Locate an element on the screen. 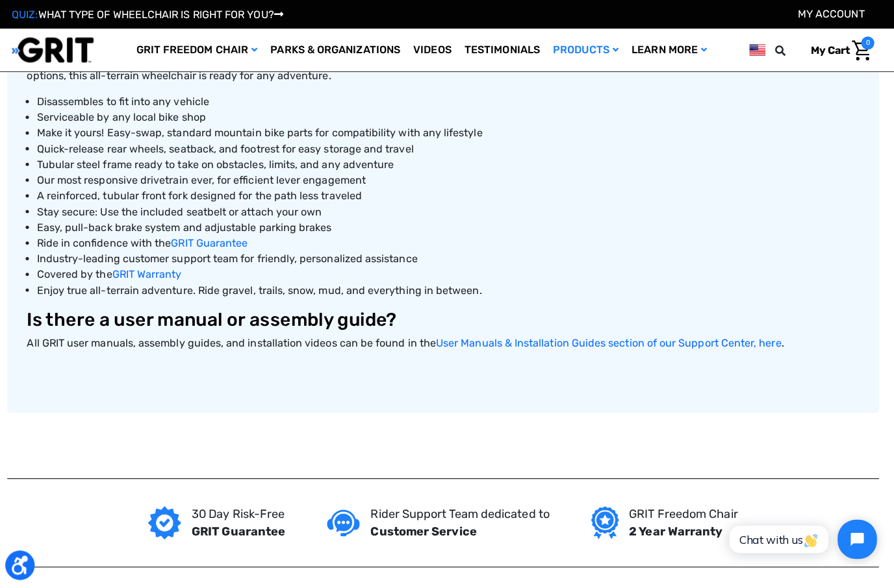 The width and height of the screenshot is (894, 588). img: 30 Day Risk-Free GRIT Guarantee is located at coordinates (171, 519).